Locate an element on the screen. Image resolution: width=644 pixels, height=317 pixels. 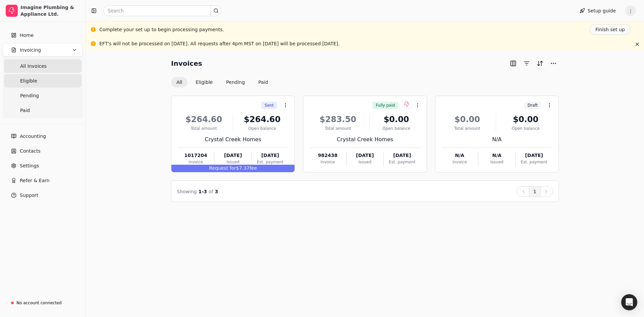
a: No account connected is located at coordinates (42, 303).